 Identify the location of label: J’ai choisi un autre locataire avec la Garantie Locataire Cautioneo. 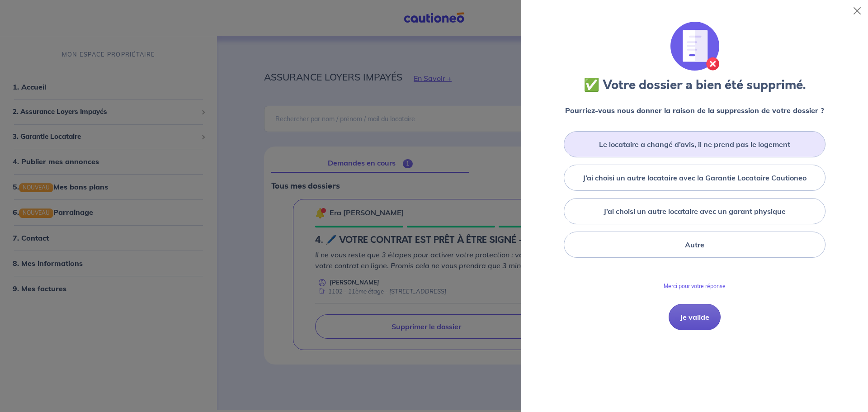
(694, 178).